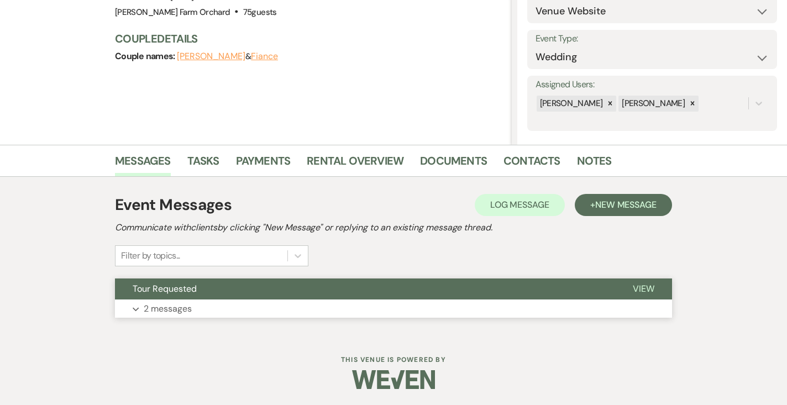  Describe the element at coordinates (594, 164) in the screenshot. I see `a: Notes` at that location.